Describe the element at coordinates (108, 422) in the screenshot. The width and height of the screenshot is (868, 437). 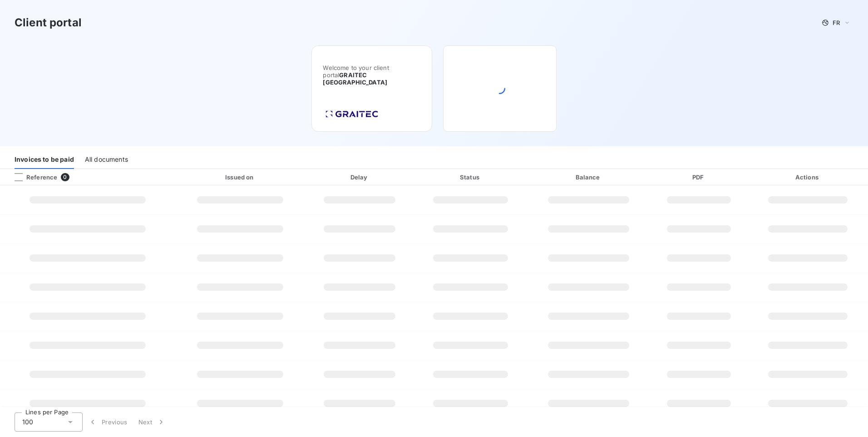
I see `button: Previous` at that location.